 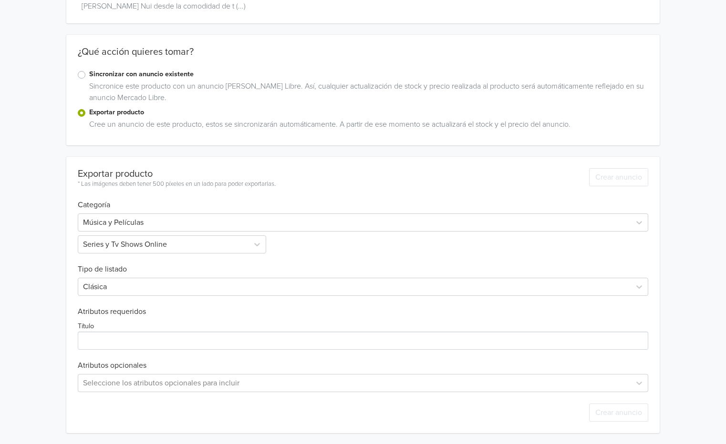 I want to click on h6: Atributos opcionales, so click(x=362, y=366).